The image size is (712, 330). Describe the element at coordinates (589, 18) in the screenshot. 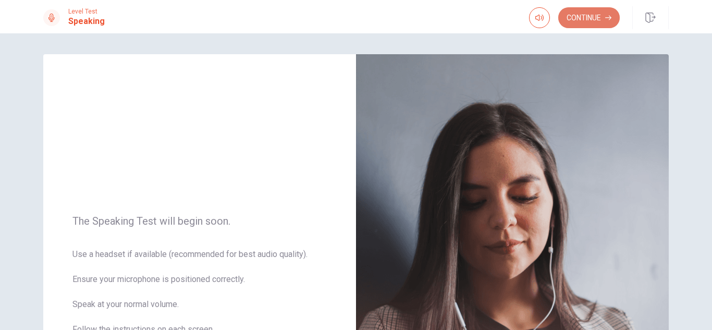

I see `button: Continue` at that location.